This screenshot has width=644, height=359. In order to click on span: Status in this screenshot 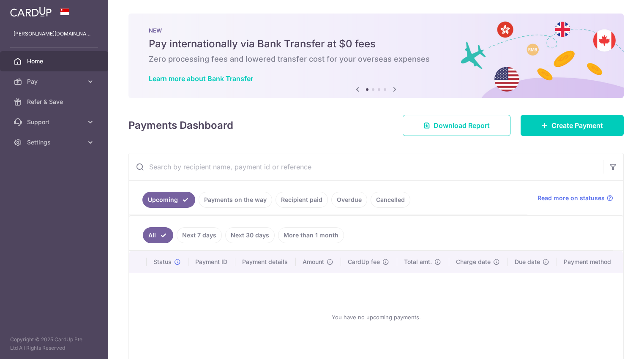, I will do `click(162, 262)`.